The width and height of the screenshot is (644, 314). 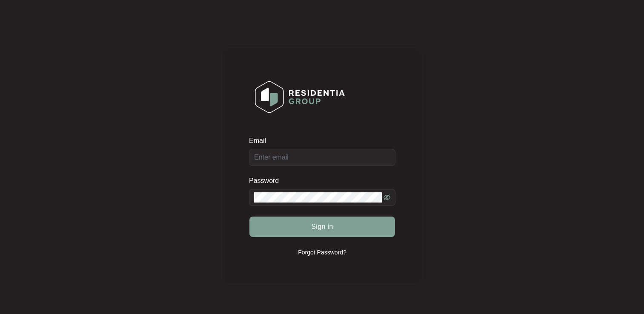 I want to click on label: Email, so click(x=261, y=141).